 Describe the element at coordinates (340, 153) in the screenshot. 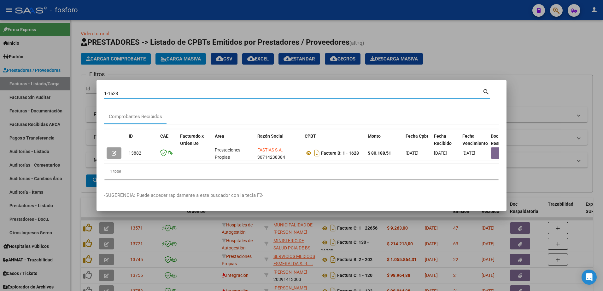

I see `strong: Factura B: 1 - 1628` at that location.